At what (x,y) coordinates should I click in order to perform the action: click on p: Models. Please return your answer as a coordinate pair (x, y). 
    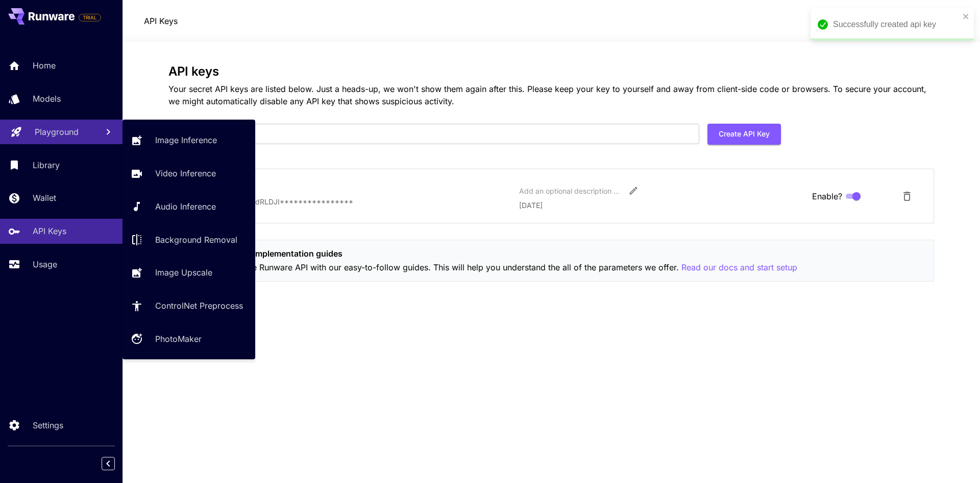
    Looking at the image, I should click on (46, 98).